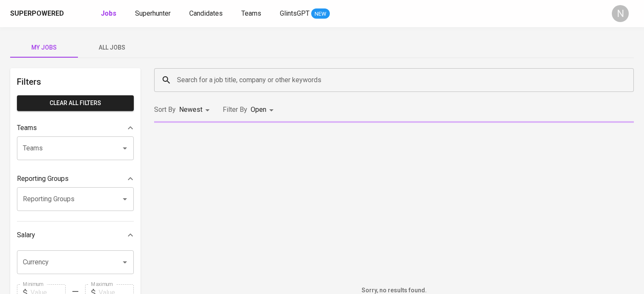  I want to click on div: Newest, so click(196, 110).